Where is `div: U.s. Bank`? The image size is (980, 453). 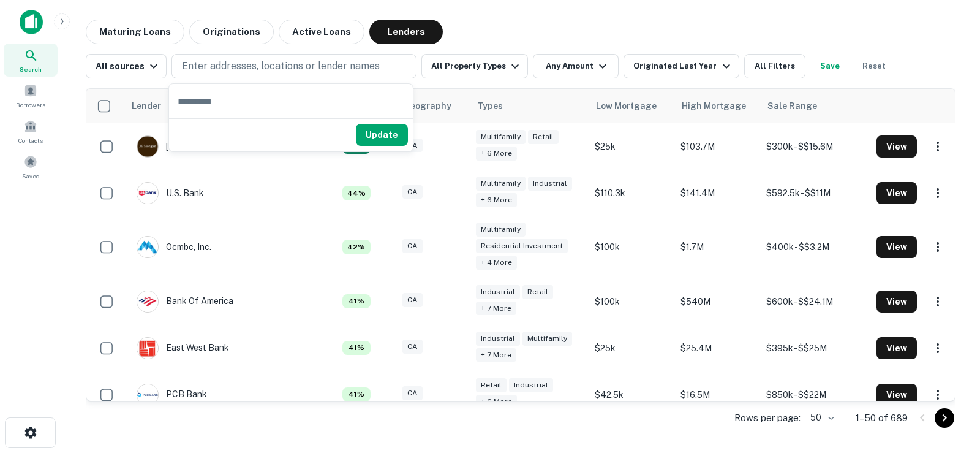 div: U.s. Bank is located at coordinates (171, 193).